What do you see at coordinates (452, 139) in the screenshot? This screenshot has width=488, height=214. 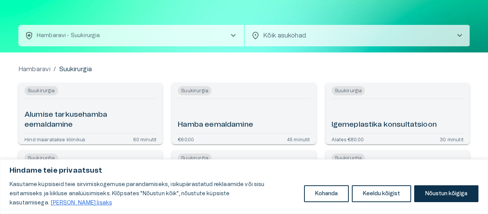 I see `p: 30 minutit` at bounding box center [452, 139].